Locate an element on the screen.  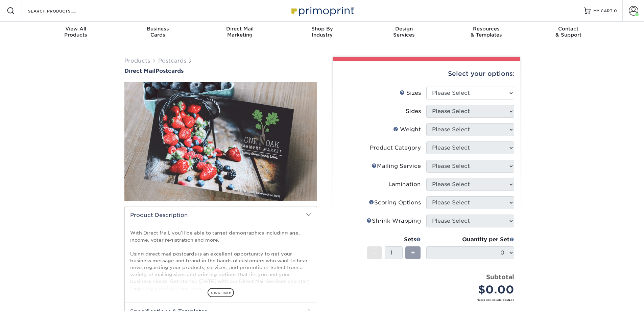
div: & Templates is located at coordinates (486, 32).